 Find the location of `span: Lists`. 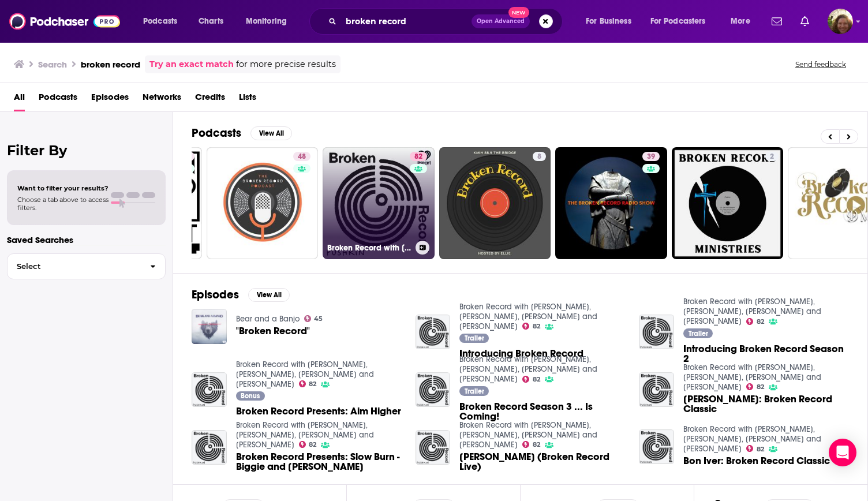

span: Lists is located at coordinates (248, 100).